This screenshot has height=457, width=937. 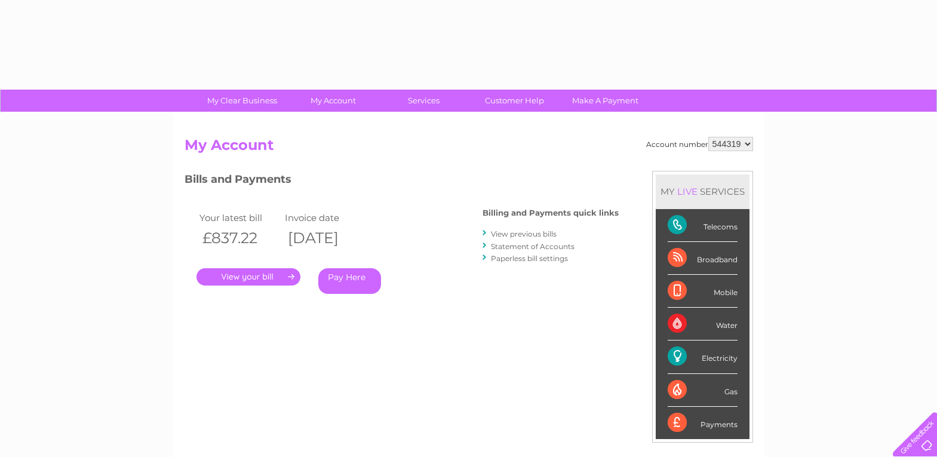 I want to click on div: Gas, so click(x=702, y=390).